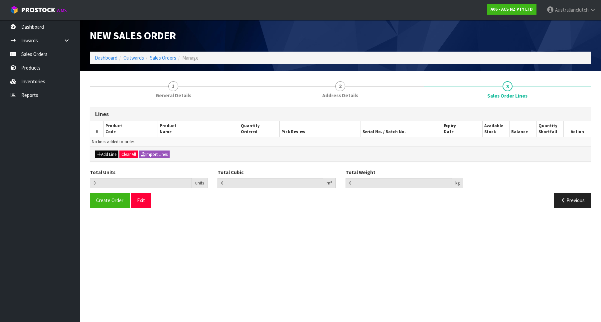 The height and width of the screenshot is (322, 601). What do you see at coordinates (106, 58) in the screenshot?
I see `a: Dashboard` at bounding box center [106, 58].